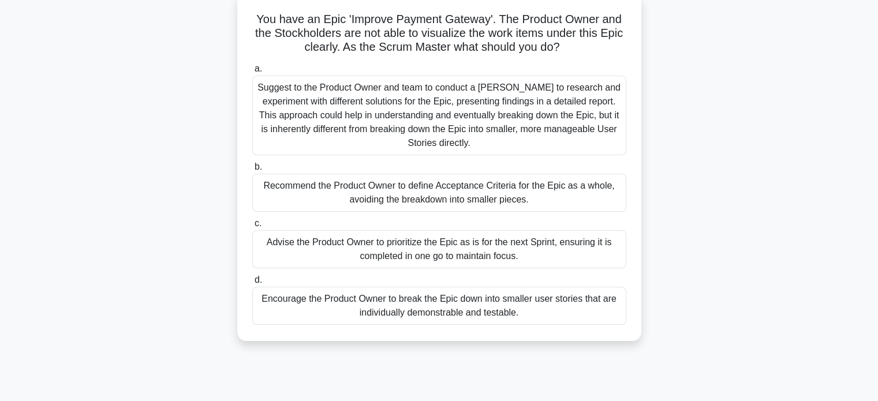 Image resolution: width=878 pixels, height=401 pixels. I want to click on div: Encourage the Product Owner to break the Epic down into smaller user stories that are individuall..., so click(440, 306).